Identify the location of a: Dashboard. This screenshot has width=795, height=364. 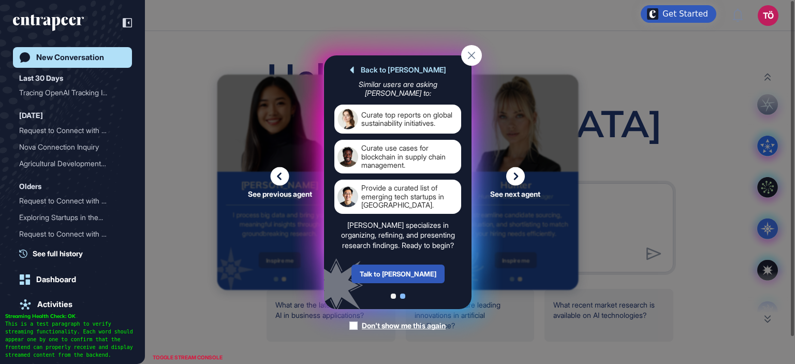
(72, 280).